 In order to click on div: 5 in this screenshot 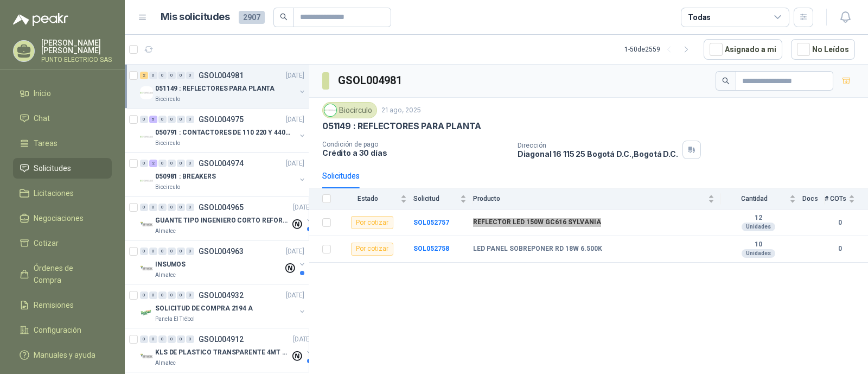, I will do `click(153, 120)`.